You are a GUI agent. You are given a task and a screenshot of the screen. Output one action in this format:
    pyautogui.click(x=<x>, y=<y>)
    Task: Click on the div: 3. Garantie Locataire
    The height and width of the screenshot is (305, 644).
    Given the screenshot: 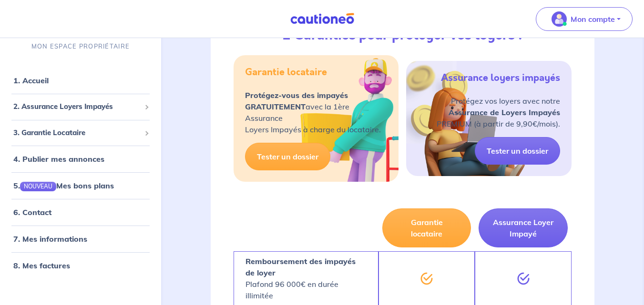 What is the action you would take?
    pyautogui.click(x=81, y=133)
    